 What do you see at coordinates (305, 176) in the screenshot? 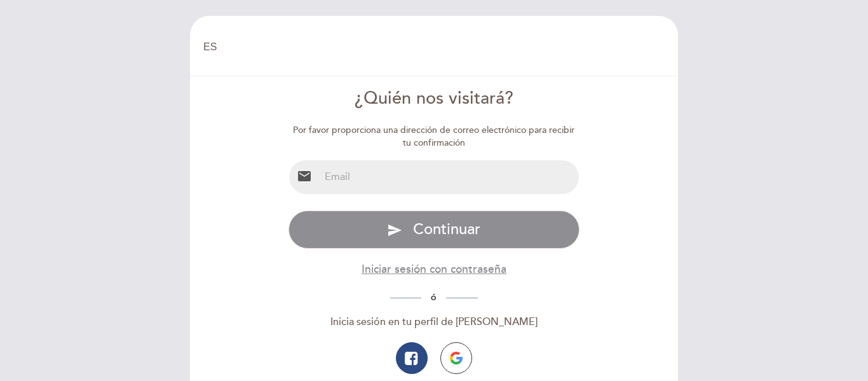
I see `i: email` at bounding box center [305, 176].